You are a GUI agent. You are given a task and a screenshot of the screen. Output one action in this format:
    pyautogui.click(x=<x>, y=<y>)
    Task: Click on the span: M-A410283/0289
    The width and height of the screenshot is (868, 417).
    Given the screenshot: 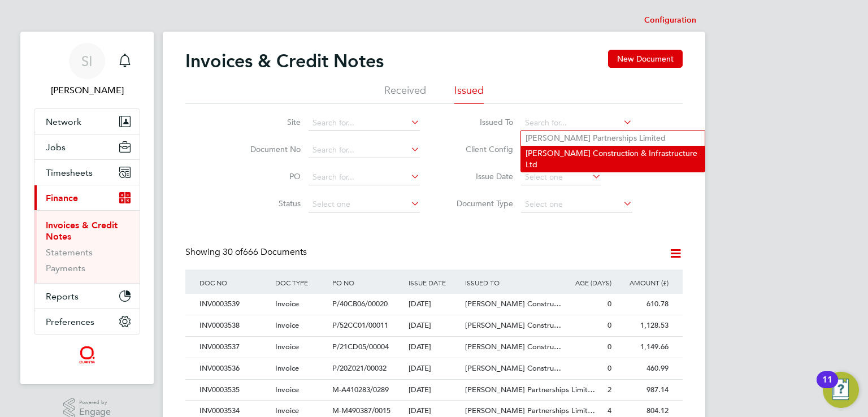 What is the action you would take?
    pyautogui.click(x=360, y=389)
    